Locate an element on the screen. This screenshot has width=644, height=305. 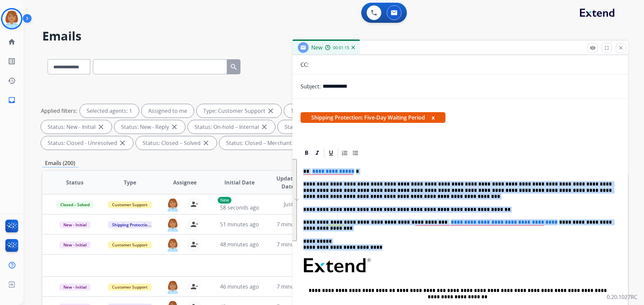
div: Status: Closed – Merchant Transfer is located at coordinates (275, 143).